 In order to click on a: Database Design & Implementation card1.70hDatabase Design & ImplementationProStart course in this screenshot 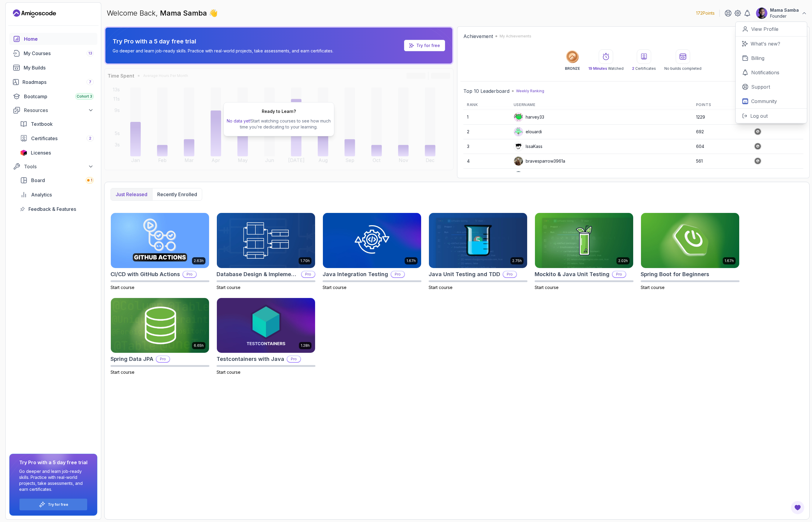, I will do `click(266, 252)`.